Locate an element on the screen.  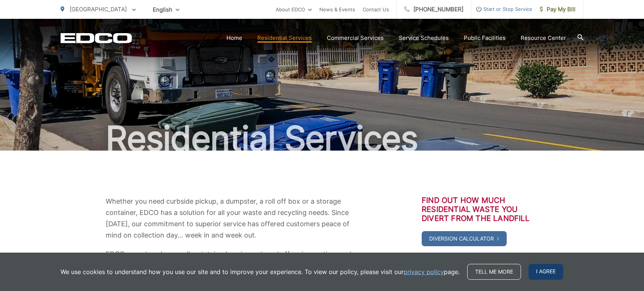
a: Residential Services is located at coordinates (284, 38).